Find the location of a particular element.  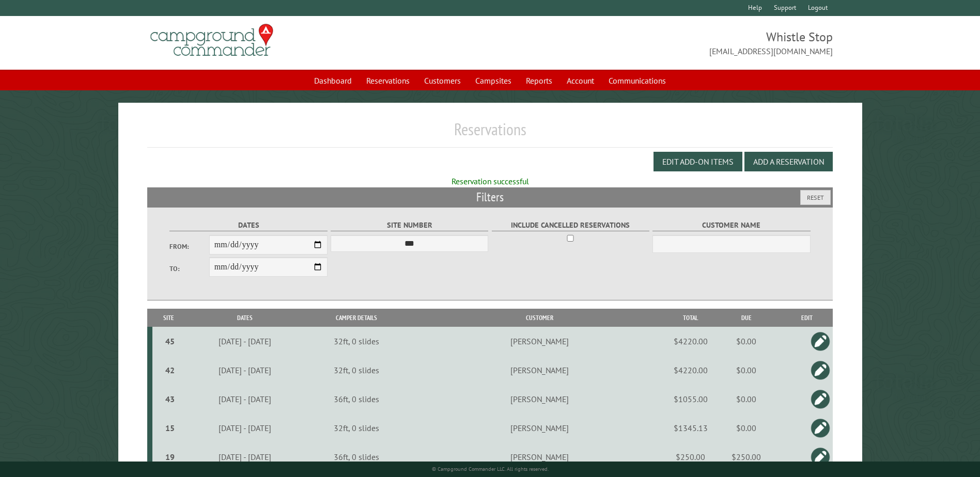

a: Reports is located at coordinates (539, 81).